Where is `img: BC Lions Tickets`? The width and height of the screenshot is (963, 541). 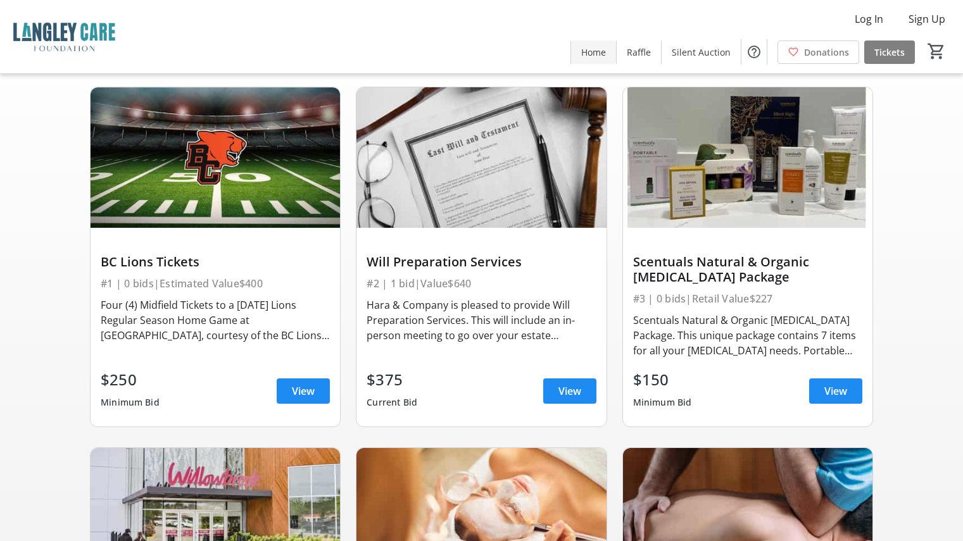 img: BC Lions Tickets is located at coordinates (215, 158).